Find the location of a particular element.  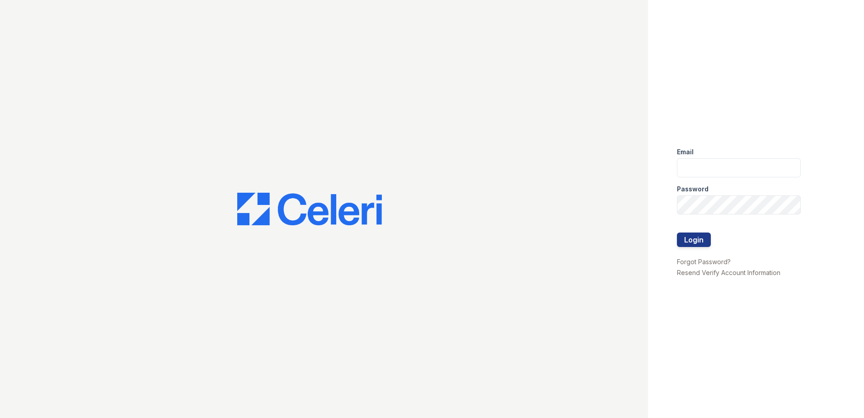

label: Email is located at coordinates (685, 152).